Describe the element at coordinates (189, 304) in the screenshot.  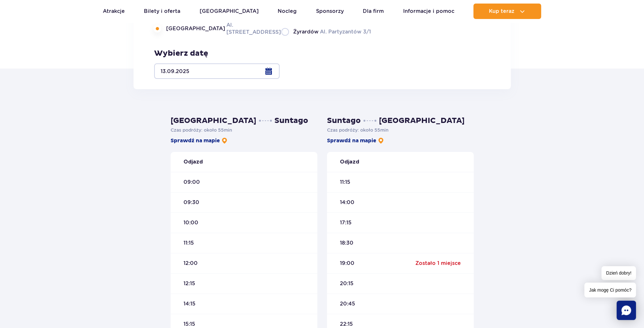
I see `span: 14:15` at that location.